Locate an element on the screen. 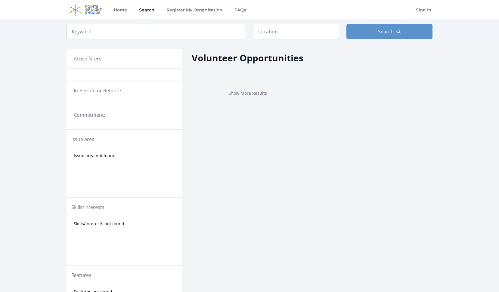  legend: Features is located at coordinates (81, 275).